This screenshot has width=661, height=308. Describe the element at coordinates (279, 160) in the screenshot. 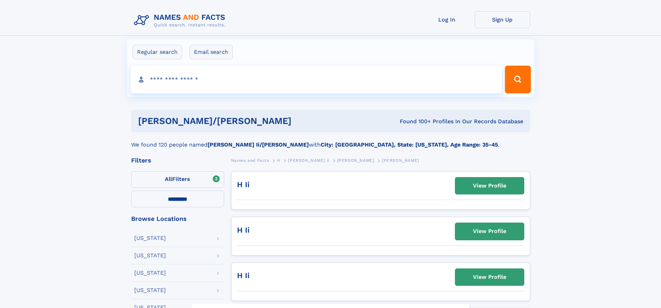

I see `span: H` at that location.